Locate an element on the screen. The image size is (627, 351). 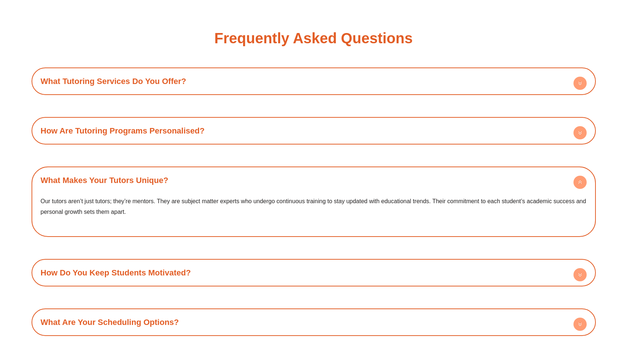
a: How Do You Keep Students Motivated? is located at coordinates (116, 272).